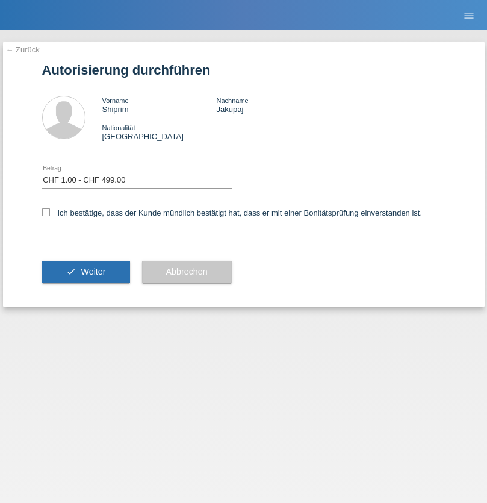 The height and width of the screenshot is (503, 487). Describe the element at coordinates (469, 16) in the screenshot. I see `i: menu` at that location.